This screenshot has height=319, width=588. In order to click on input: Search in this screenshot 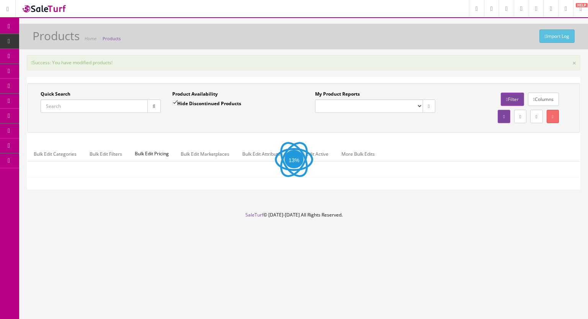, I will do `click(94, 106)`.